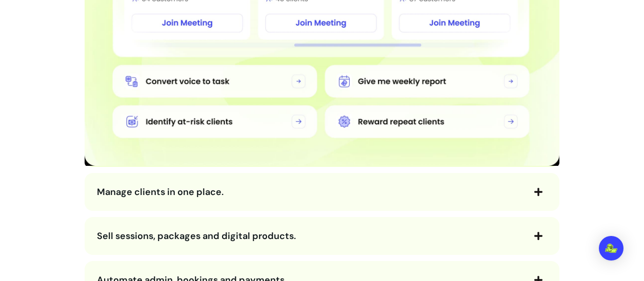 The width and height of the screenshot is (644, 281). Describe the element at coordinates (160, 192) in the screenshot. I see `span: Manage clients in one place.` at that location.